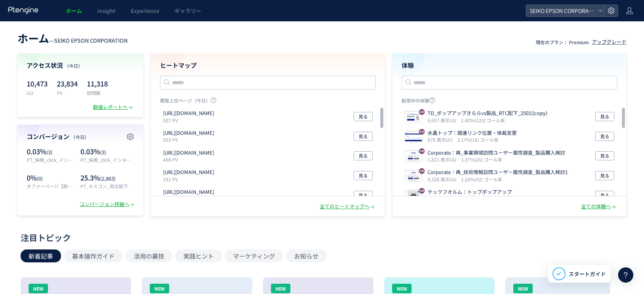 Image resolution: width=644 pixels, height=294 pixels. Describe the element at coordinates (107, 204) in the screenshot. I see `div: コンバージョン詳細へ` at that location.